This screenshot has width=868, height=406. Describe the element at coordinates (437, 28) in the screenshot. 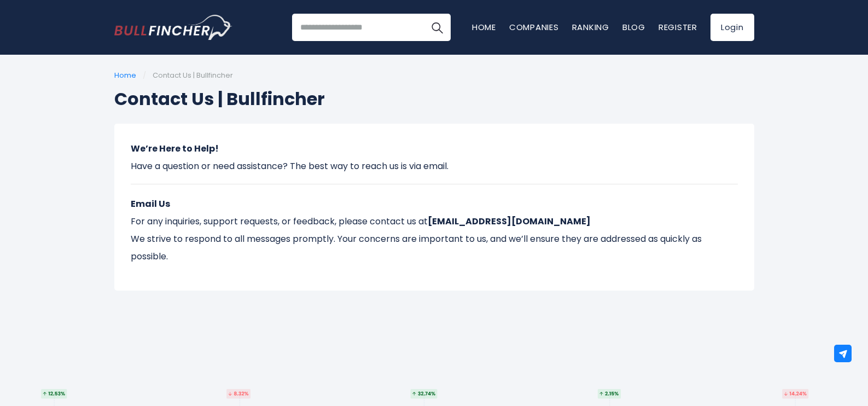

I see `button: Search` at that location.